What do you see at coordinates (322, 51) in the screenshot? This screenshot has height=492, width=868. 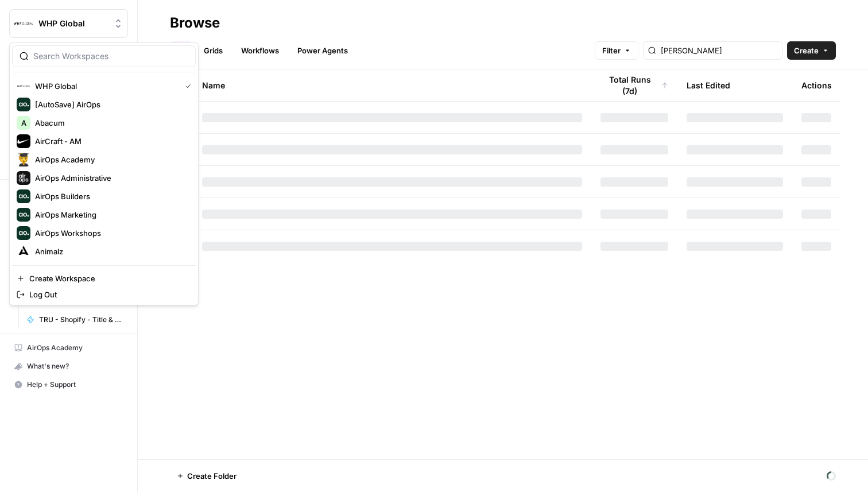 I see `a: Power Agents` at bounding box center [322, 51].